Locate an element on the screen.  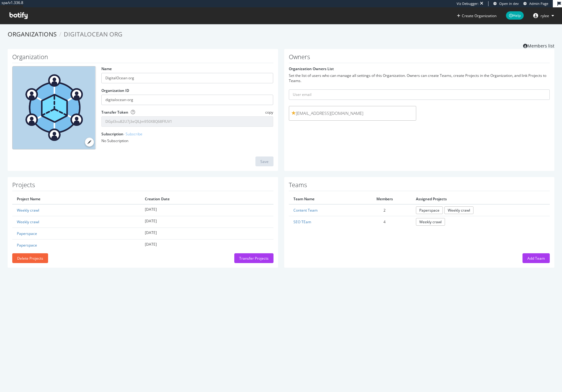
div: Delete Projects is located at coordinates (30, 258).